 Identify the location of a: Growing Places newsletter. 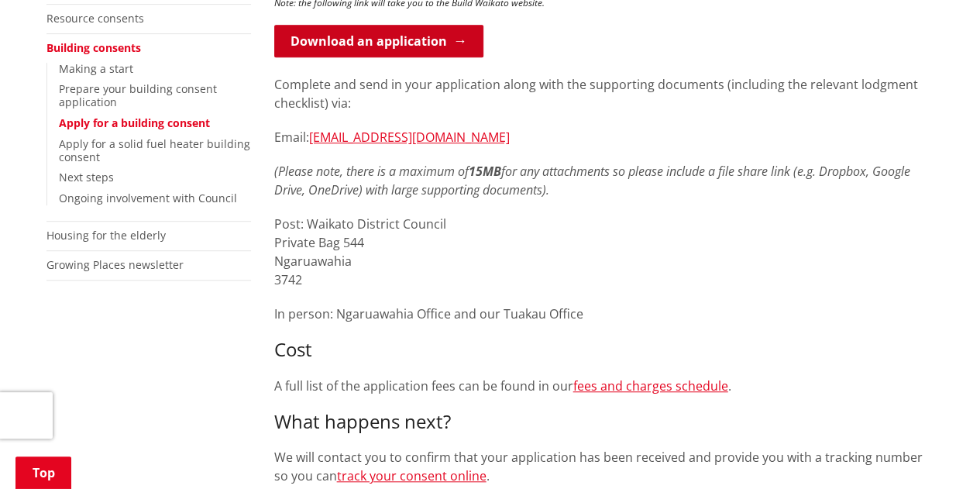
(114, 265).